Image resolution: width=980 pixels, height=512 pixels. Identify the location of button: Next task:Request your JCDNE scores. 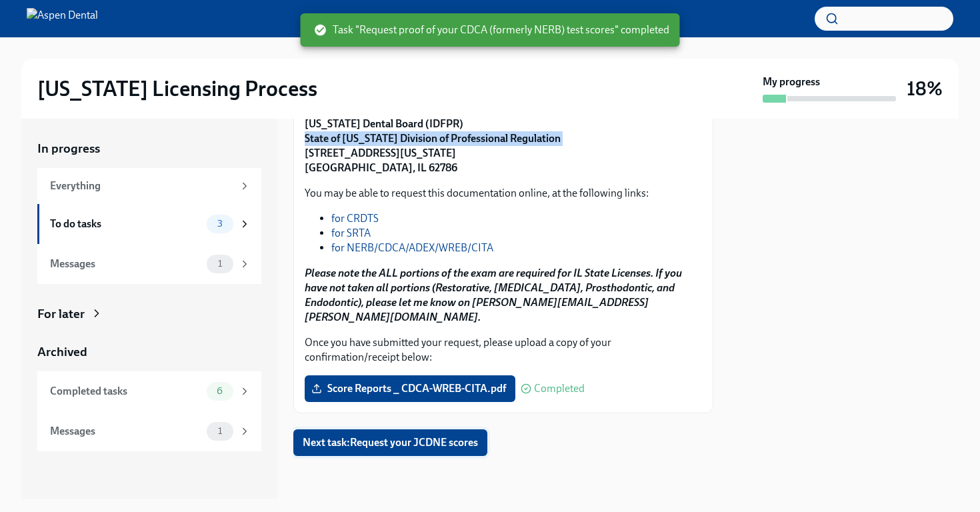
(390, 442).